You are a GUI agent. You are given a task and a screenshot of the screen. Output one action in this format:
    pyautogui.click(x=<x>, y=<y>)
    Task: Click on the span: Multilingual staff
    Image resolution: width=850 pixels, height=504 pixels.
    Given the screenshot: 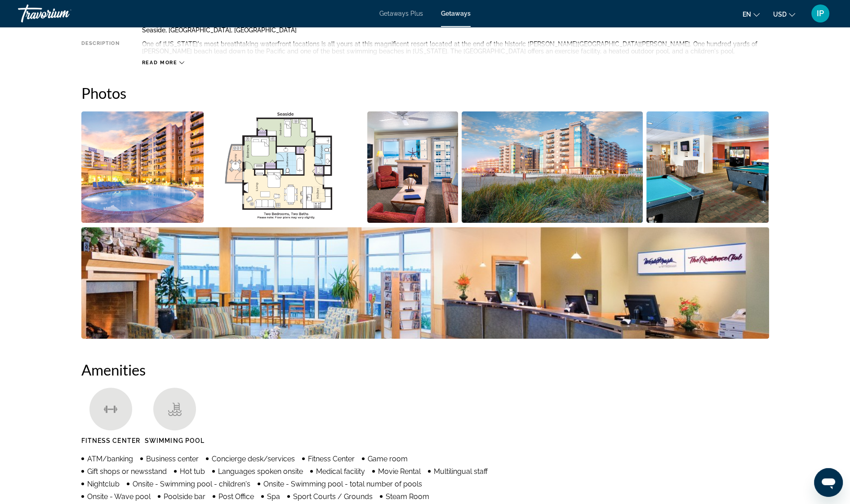 What is the action you would take?
    pyautogui.click(x=461, y=471)
    